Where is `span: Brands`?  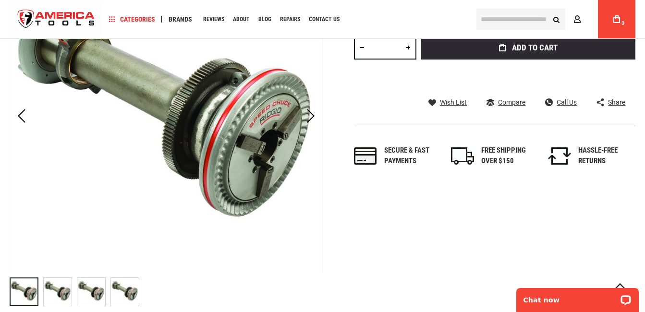
span: Brands is located at coordinates (180, 19).